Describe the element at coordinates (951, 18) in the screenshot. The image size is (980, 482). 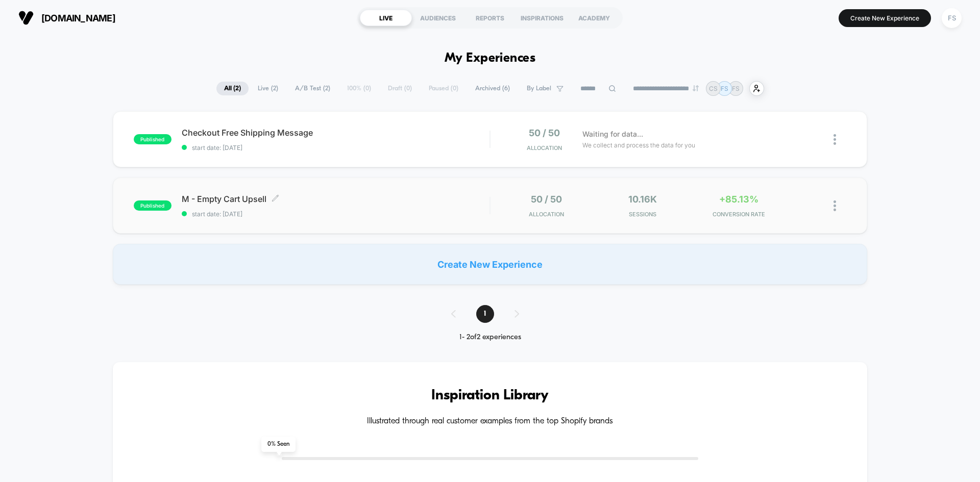
I see `div: FS` at that location.